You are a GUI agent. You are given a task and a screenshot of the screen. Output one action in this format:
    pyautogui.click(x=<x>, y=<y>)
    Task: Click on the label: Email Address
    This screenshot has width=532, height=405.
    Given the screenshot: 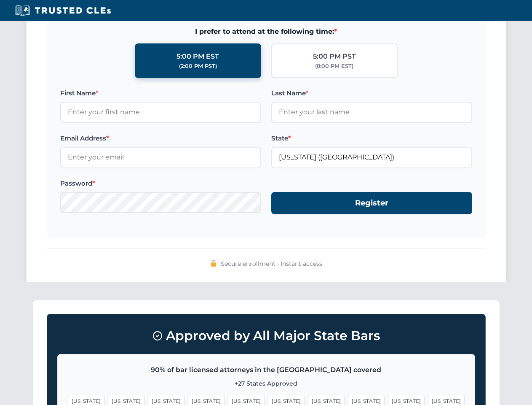 What is the action you would take?
    pyautogui.click(x=161, y=138)
    